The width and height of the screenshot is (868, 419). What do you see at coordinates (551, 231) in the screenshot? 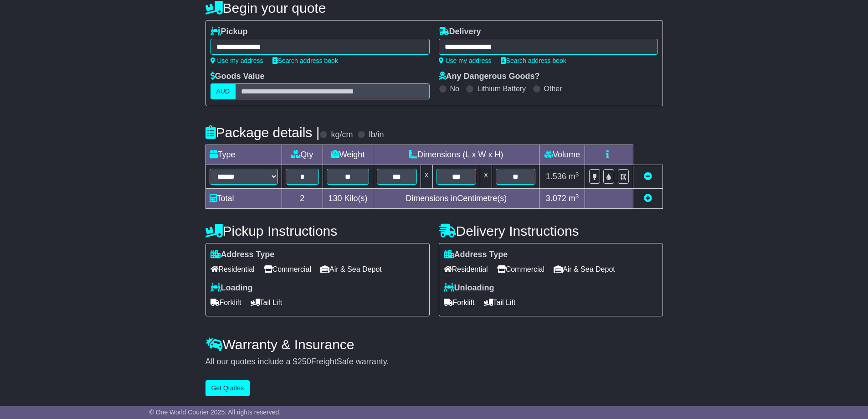
I see `h4: Delivery Instructions` at bounding box center [551, 231].